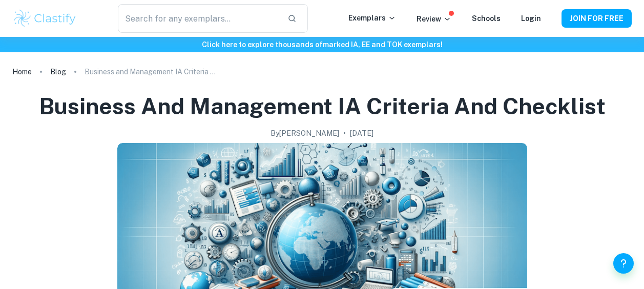 Image resolution: width=644 pixels, height=289 pixels. What do you see at coordinates (486, 19) in the screenshot?
I see `a: Schools` at bounding box center [486, 19].